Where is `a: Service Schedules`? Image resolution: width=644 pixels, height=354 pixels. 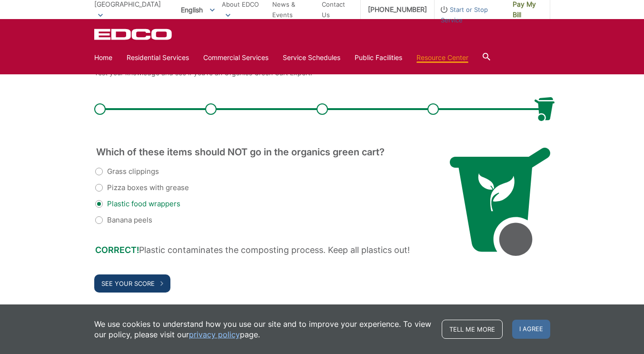 a: Service Schedules is located at coordinates (311, 58).